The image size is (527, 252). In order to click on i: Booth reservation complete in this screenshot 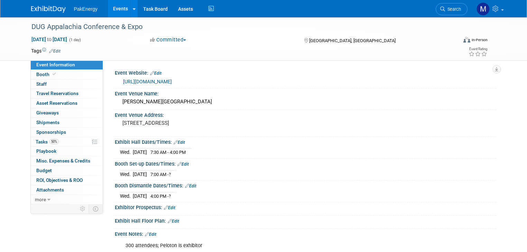, I will do `click(54, 74)`.